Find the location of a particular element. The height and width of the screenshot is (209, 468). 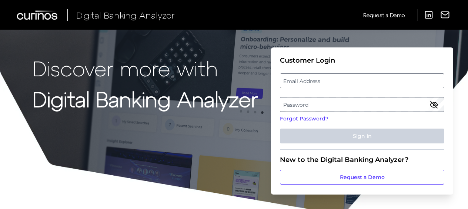

span: Digital Banking Analyzer is located at coordinates (125, 15).